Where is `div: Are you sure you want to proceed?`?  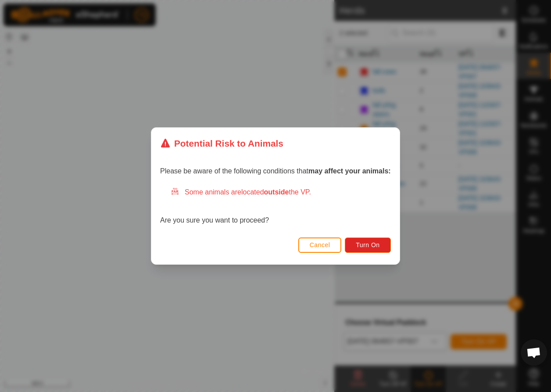 div: Are you sure you want to proceed? is located at coordinates (276, 207).